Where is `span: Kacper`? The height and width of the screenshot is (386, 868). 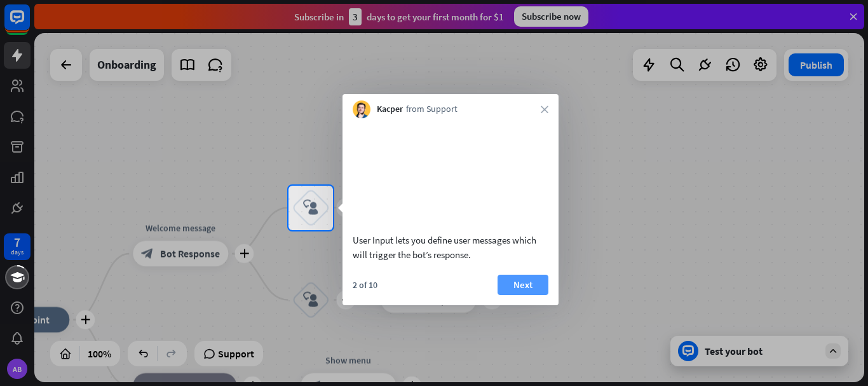 span: Kacper is located at coordinates (389, 110).